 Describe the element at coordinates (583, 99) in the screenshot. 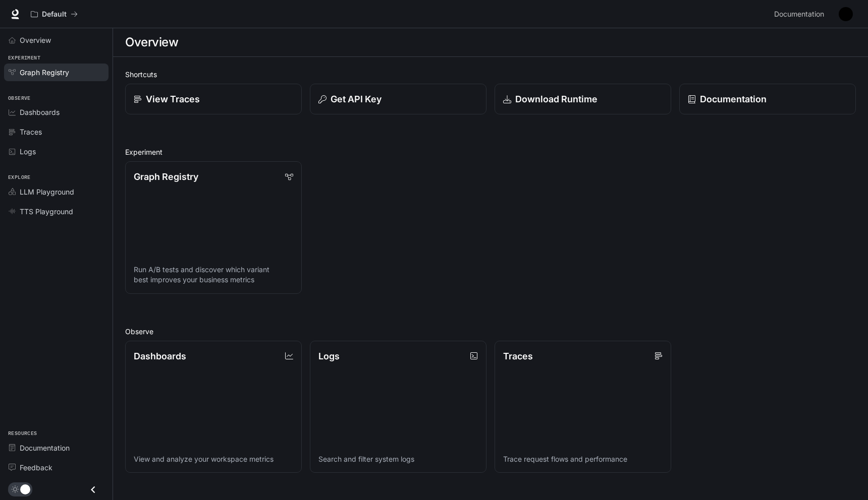

I see `a: Download Runtime` at that location.